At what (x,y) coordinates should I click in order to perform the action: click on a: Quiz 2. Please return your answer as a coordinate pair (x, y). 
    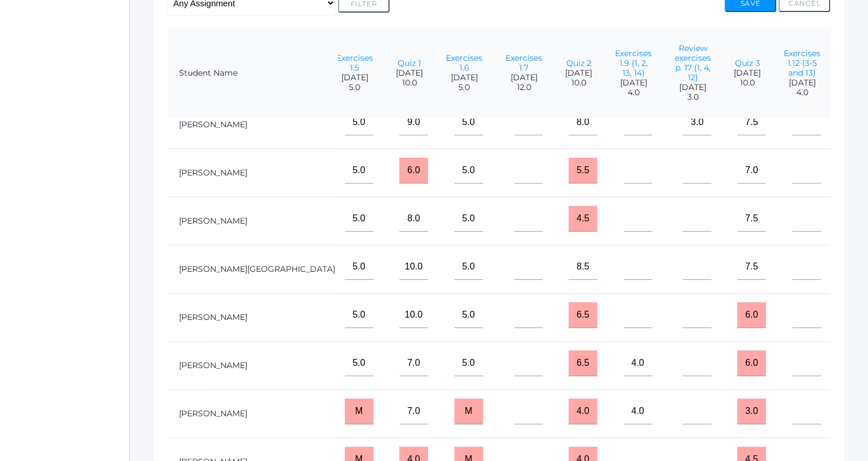
    Looking at the image, I should click on (579, 63).